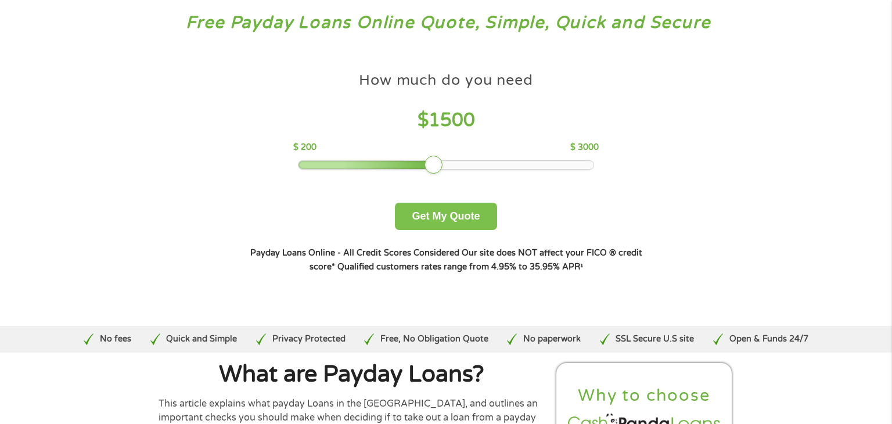  Describe the element at coordinates (355, 253) in the screenshot. I see `strong: Payday Loans Online - All Credit Scores Considered` at that location.